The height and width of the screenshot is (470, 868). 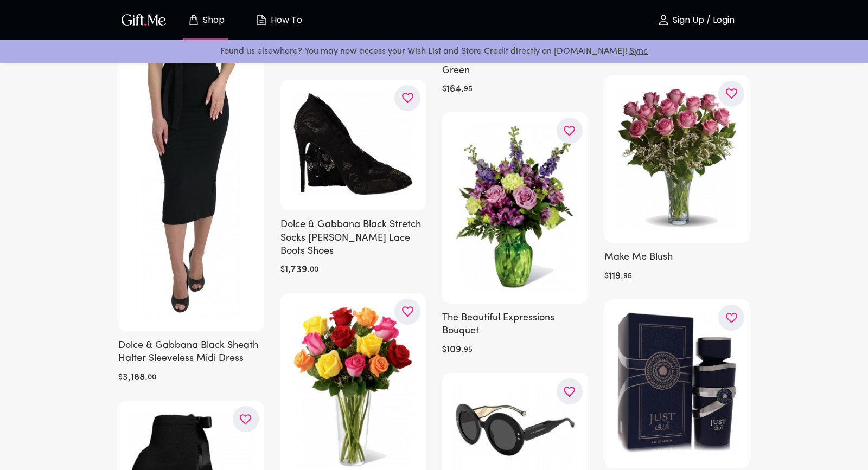 I want to click on h6: Dolce & Gabbana Black Sheath Halter Sleeveless Midi Dress, so click(x=191, y=353).